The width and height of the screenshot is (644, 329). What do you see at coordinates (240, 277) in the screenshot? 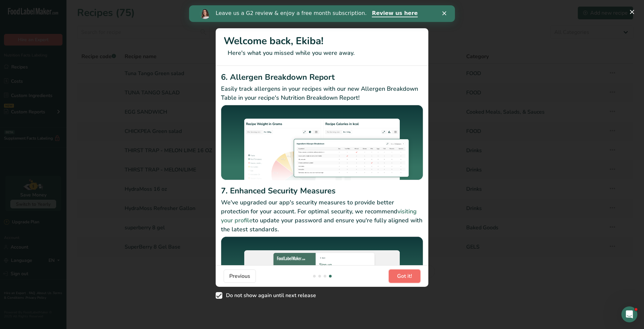
I see `button: Previous` at bounding box center [240, 277].